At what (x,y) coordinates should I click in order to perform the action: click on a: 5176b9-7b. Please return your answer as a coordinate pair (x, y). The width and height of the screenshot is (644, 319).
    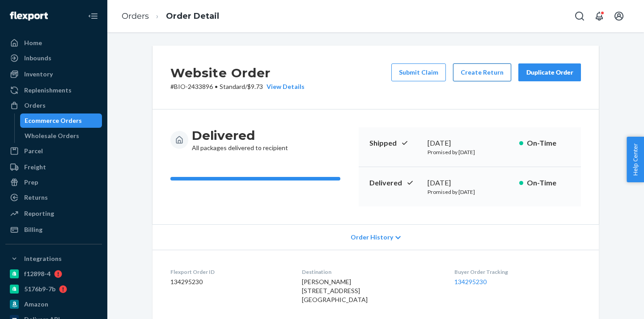
    Looking at the image, I should click on (54, 289).